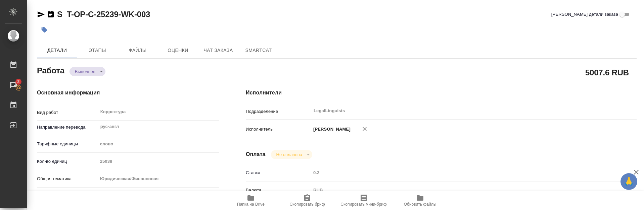 The height and width of the screenshot is (210, 644). I want to click on div: Финансы и экономика, so click(158, 196).